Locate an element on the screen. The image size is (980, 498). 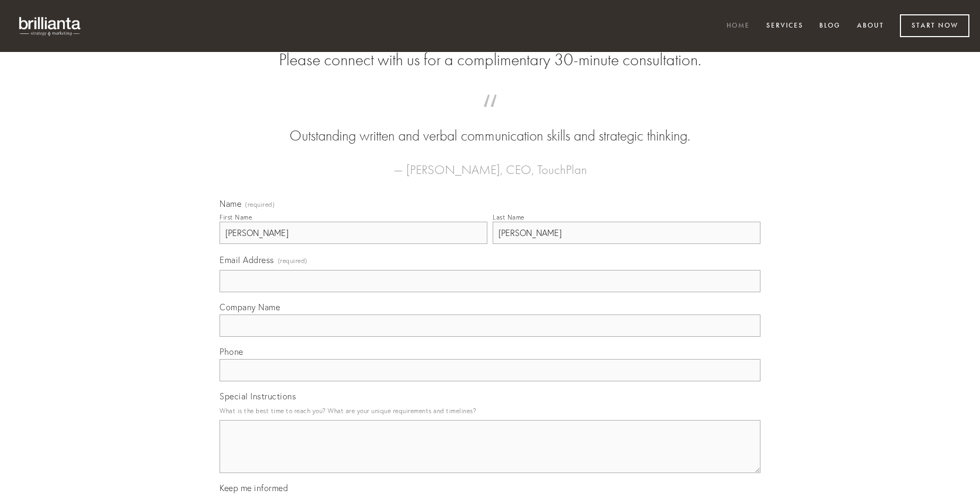
h2: Please connect with us for a complimentary 30-minute consultation. is located at coordinates (490, 60).